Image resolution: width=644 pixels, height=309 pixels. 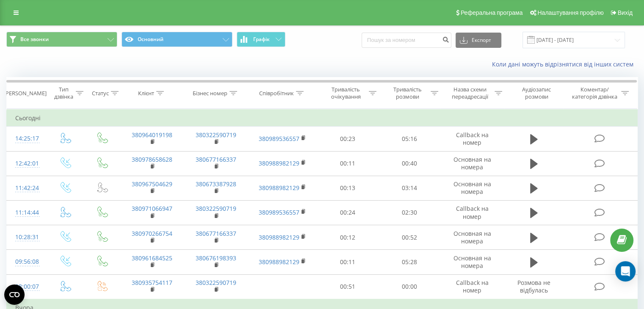 What do you see at coordinates (479, 40) in the screenshot?
I see `button: Експорт` at bounding box center [479, 40].